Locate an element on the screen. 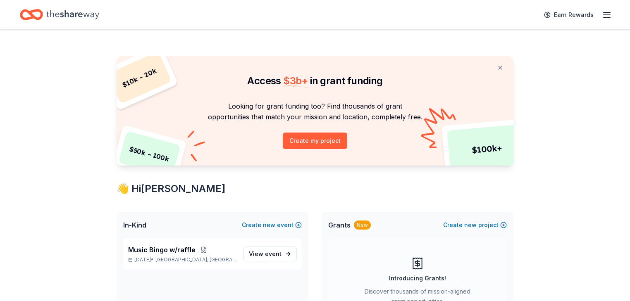  a: View event is located at coordinates (270, 254).